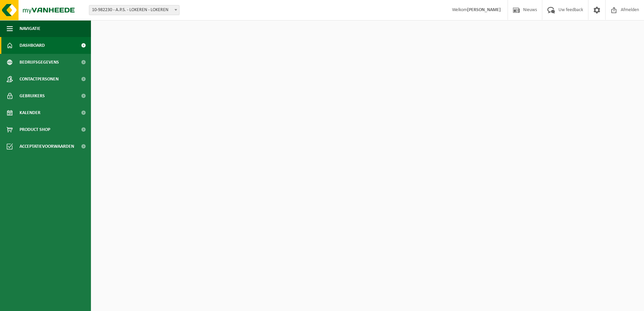 The height and width of the screenshot is (311, 644). I want to click on span: Product Shop, so click(34, 130).